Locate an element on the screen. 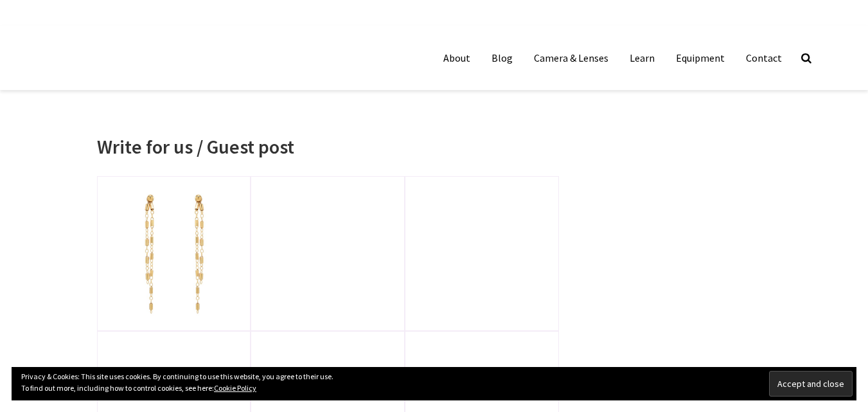 This screenshot has width=868, height=412. div: Privacy & Cookies: This site uses cookies. By continuing to use this website, you agree to their ... is located at coordinates (434, 383).